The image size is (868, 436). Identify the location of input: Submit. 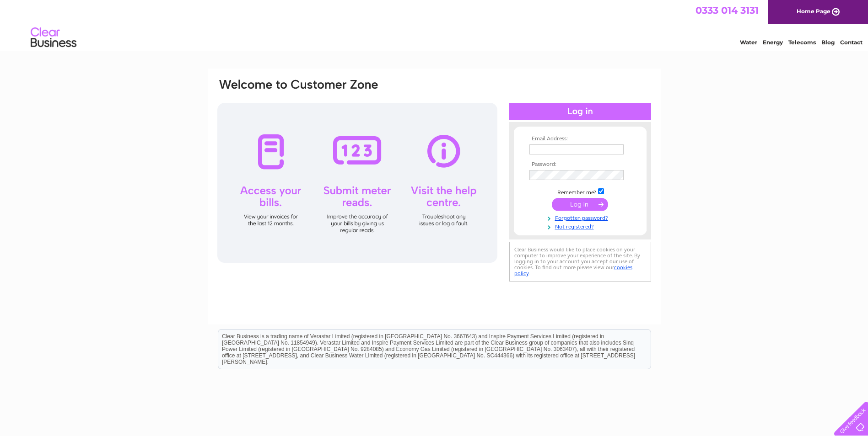
(580, 204).